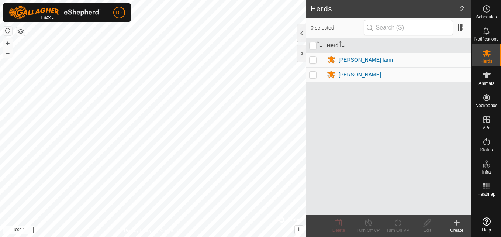 Image resolution: width=501 pixels, height=237 pixels. I want to click on h2: Herds, so click(385, 9).